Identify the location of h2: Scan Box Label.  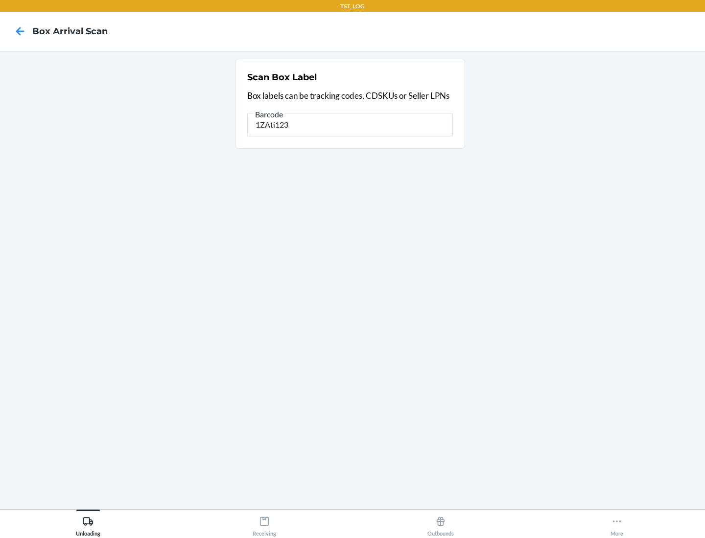
(282, 77).